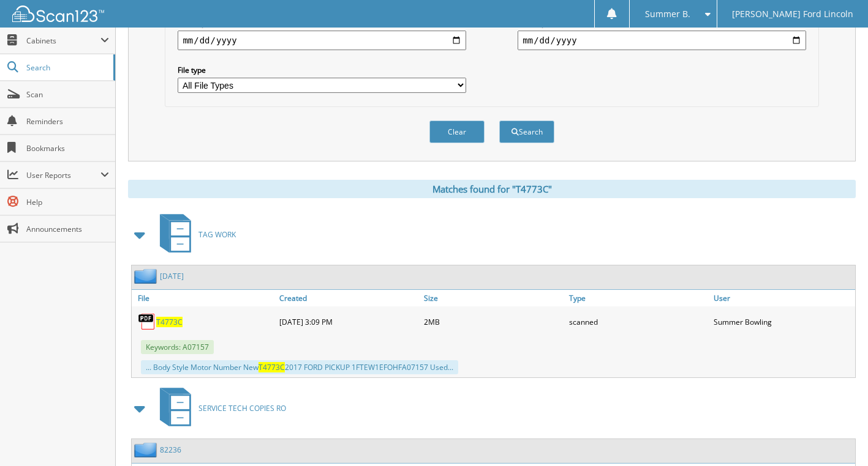 This screenshot has width=868, height=466. I want to click on label: File type, so click(322, 70).